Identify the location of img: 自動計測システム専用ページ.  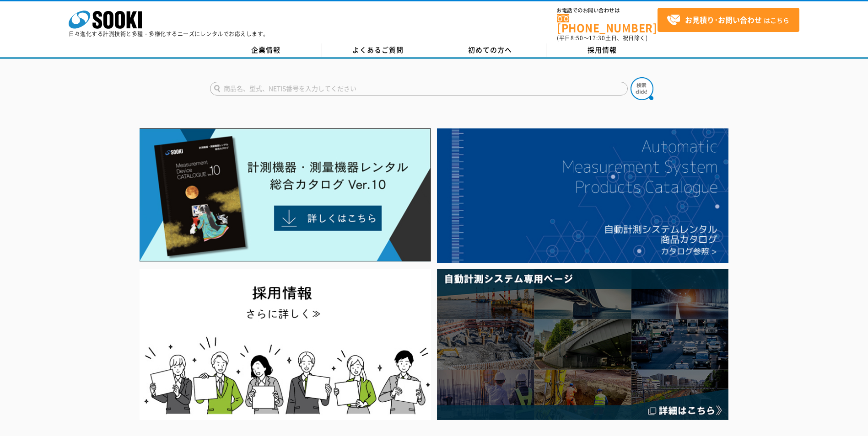
(582, 344).